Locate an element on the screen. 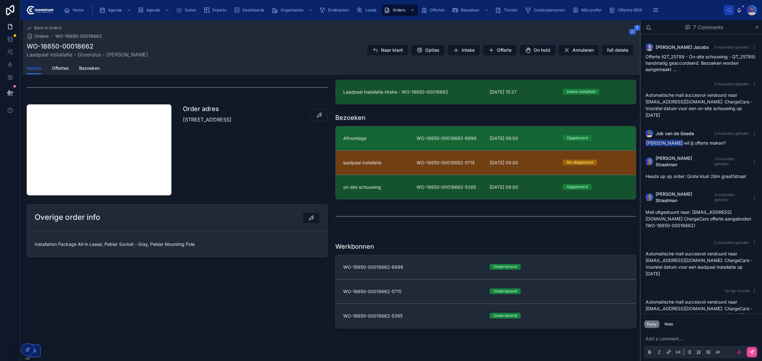  span: Mijn profiel is located at coordinates (591, 10).